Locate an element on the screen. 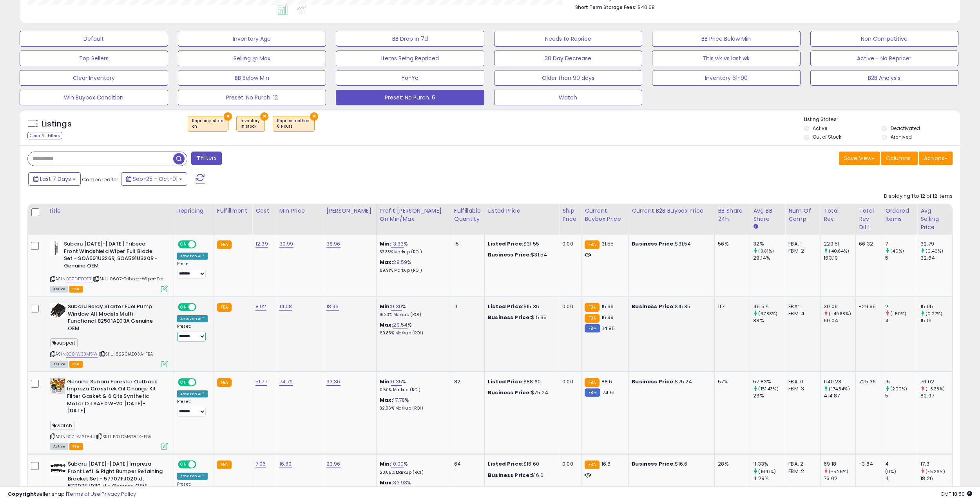 This screenshot has height=502, width=980. a: 9.30 is located at coordinates (397, 306).